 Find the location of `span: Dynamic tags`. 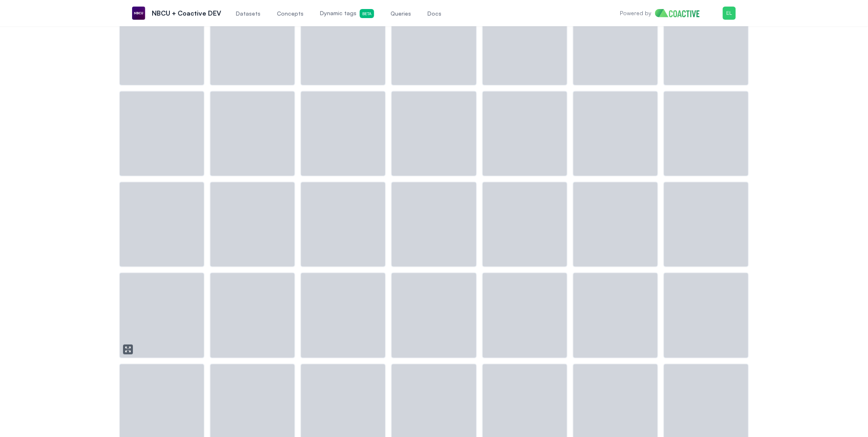

span: Dynamic tags is located at coordinates (347, 13).